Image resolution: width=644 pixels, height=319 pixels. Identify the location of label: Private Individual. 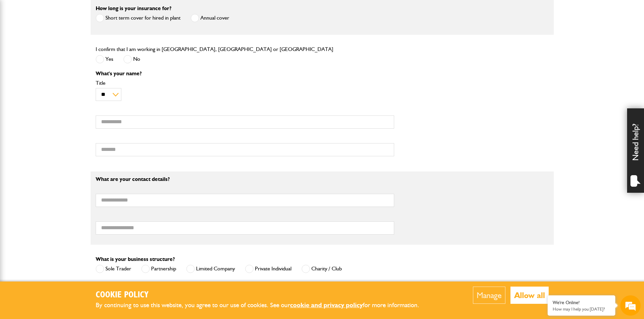
(268, 269).